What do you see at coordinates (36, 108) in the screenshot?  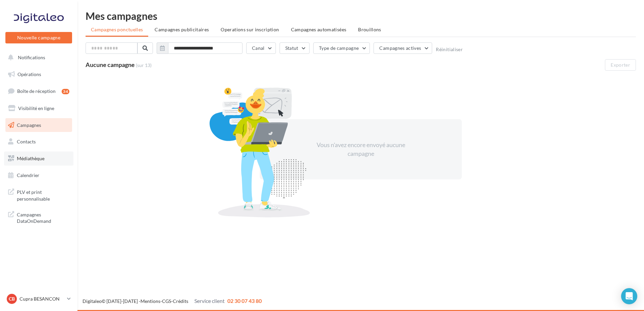 I see `span: Visibilité en ligne` at bounding box center [36, 108].